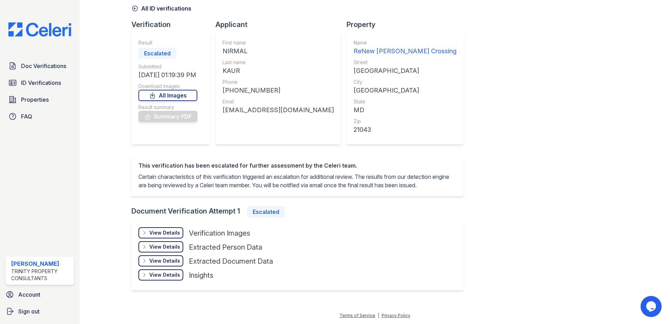  Describe the element at coordinates (40, 29) in the screenshot. I see `img: CE_Logo_Blue-a8612792a0a2168367f1c8372b55b34899dd931a85d93a1a3d3e32e68fde9ad4.png` at that location.